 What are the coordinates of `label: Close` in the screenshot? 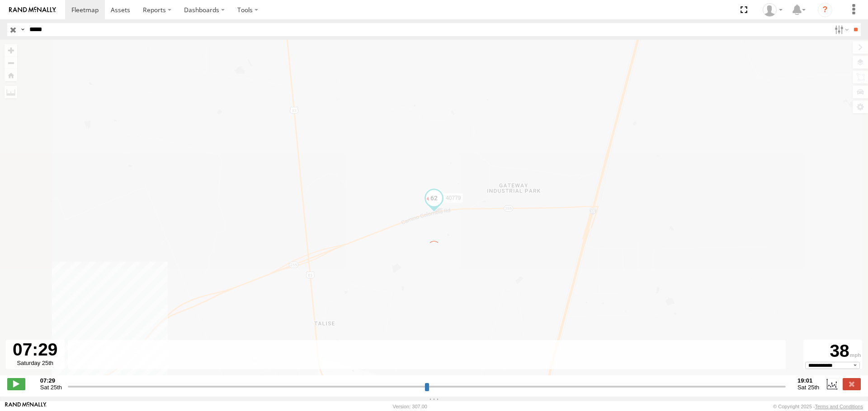 It's located at (852, 384).